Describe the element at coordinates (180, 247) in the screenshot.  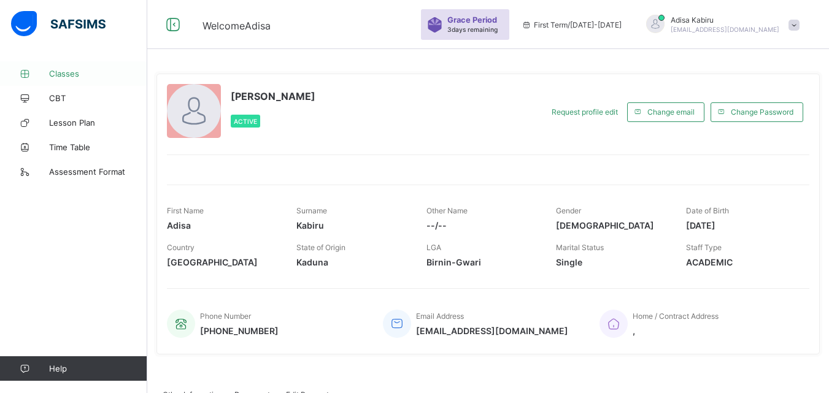
I see `span: Country` at that location.